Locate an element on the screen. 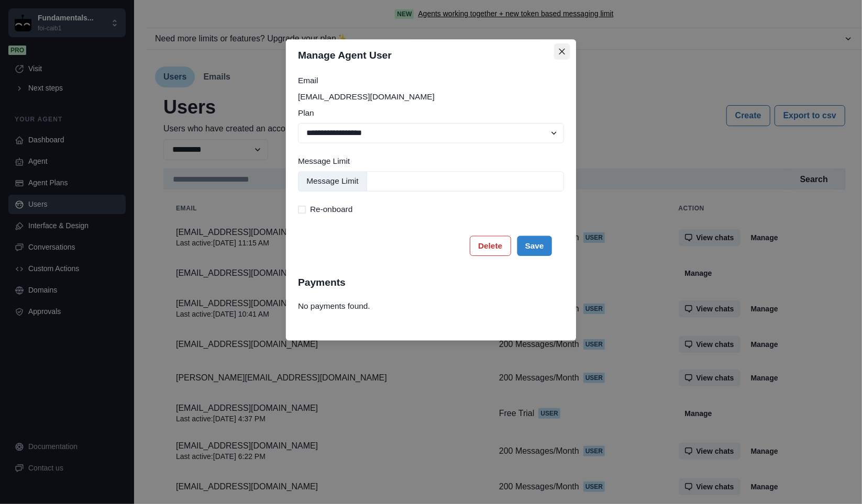  button: Delete is located at coordinates (490, 246).